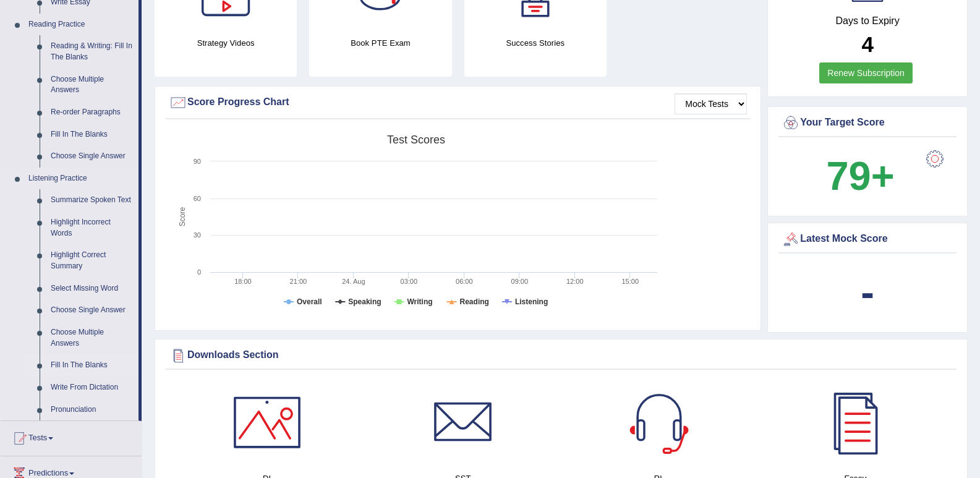  Describe the element at coordinates (197, 198) in the screenshot. I see `text: 60` at that location.